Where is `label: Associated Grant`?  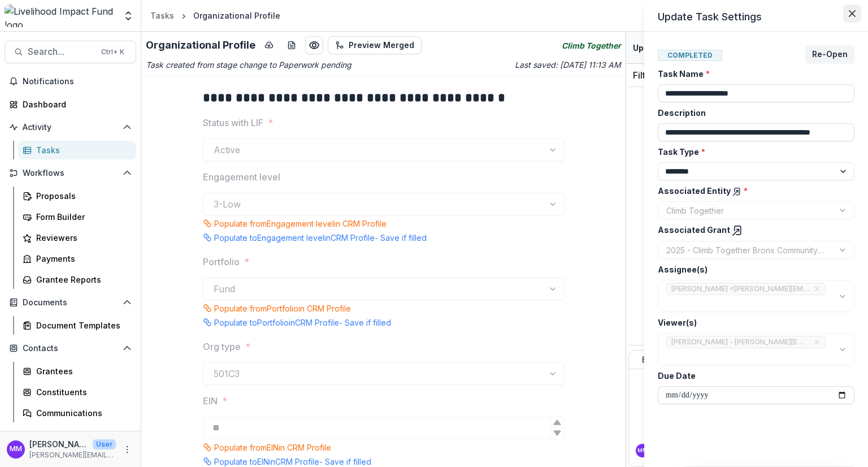 label: Associated Grant is located at coordinates (753, 230).